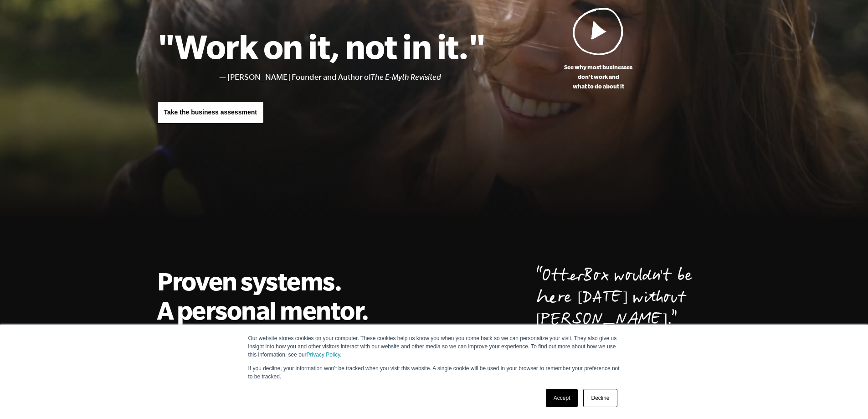 The width and height of the screenshot is (868, 419). Describe the element at coordinates (268, 295) in the screenshot. I see `h2: Proven systems. A personal mentor.` at that location.